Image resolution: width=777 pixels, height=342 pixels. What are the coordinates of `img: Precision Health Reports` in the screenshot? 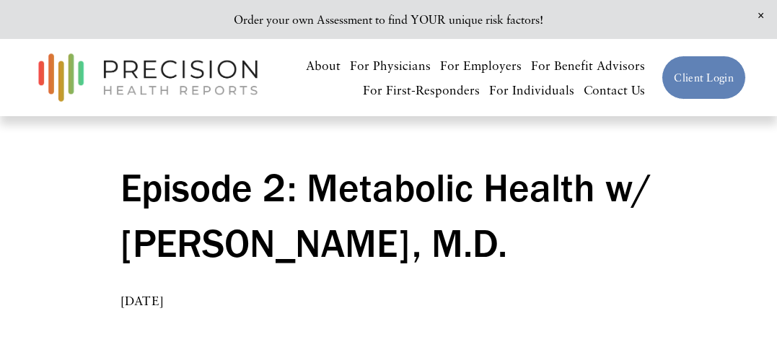 It's located at (148, 77).